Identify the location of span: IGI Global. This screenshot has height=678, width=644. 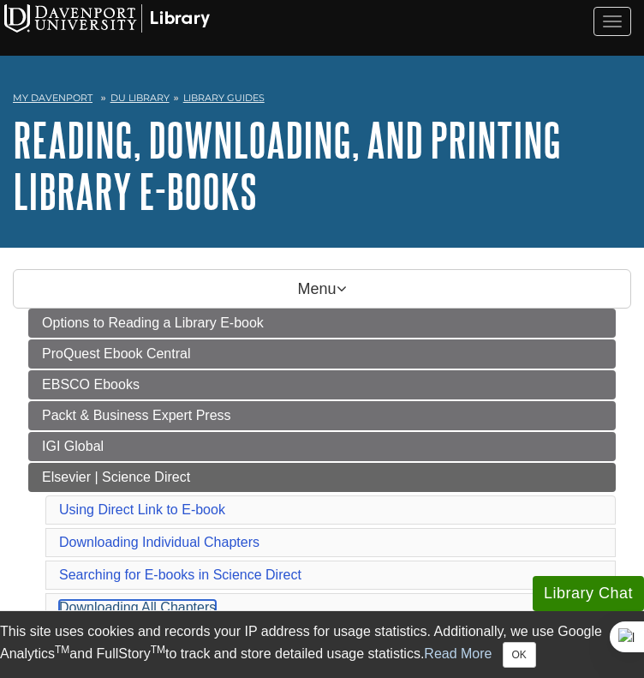
(73, 446).